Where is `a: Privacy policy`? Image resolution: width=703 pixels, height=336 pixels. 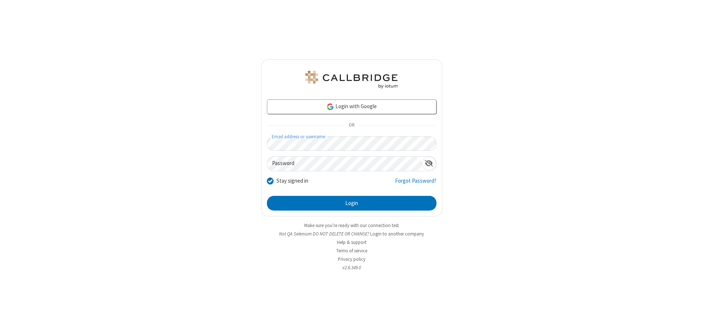
a: Privacy policy is located at coordinates (352, 259).